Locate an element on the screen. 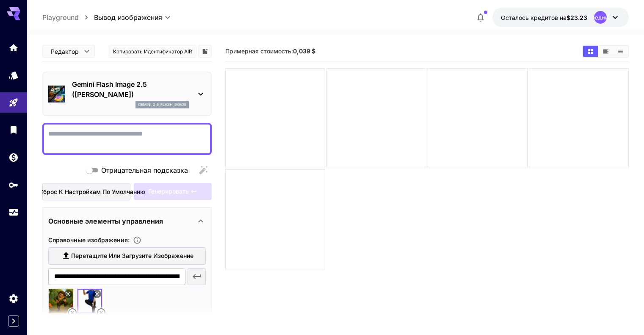 This screenshot has width=644, height=335. button: Загрузите исходное изображение, чтобы получить представление о результате. Это необходимо для пре... is located at coordinates (137, 240).